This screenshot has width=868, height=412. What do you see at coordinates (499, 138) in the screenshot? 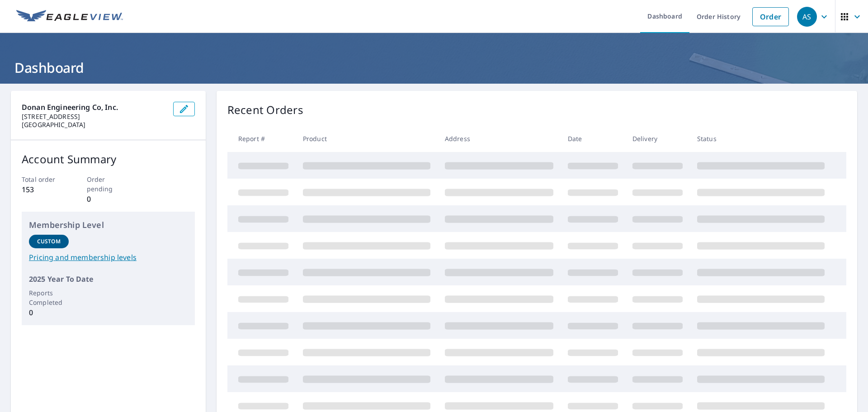
I see `th: Address` at bounding box center [499, 138].